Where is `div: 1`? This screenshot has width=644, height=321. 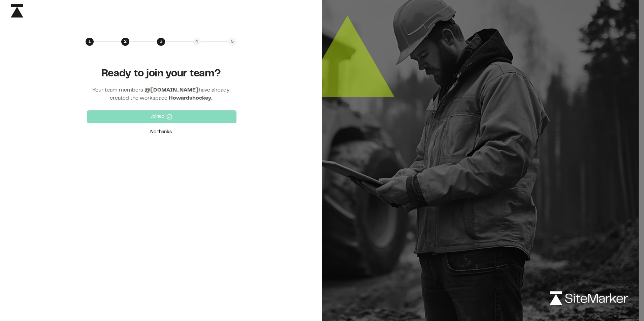
div: 1 is located at coordinates (89, 42).